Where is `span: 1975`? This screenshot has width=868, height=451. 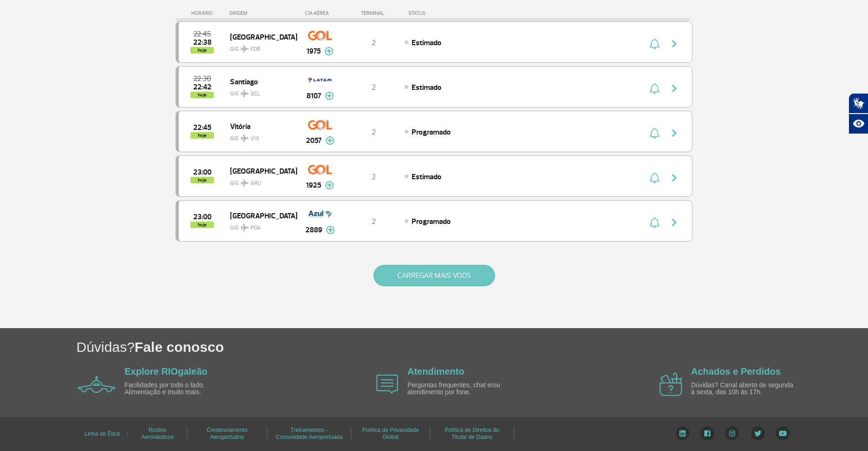
span: 1975 is located at coordinates (313, 51).